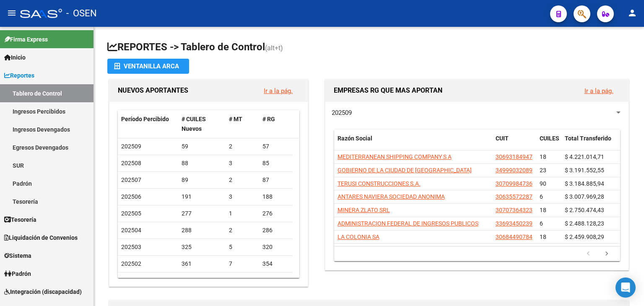 This screenshot has height=306, width=644. What do you see at coordinates (145, 119) in the screenshot?
I see `span: Período Percibido` at bounding box center [145, 119].